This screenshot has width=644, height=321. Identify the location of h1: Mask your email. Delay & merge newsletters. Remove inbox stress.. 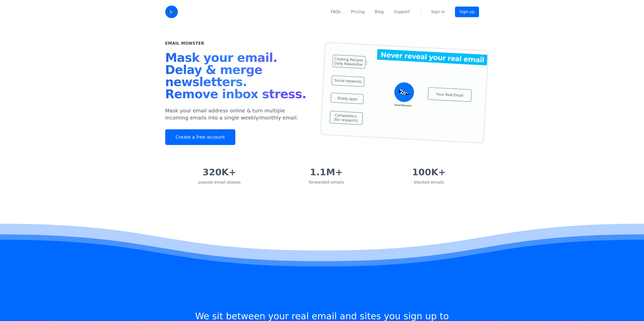
(238, 77).